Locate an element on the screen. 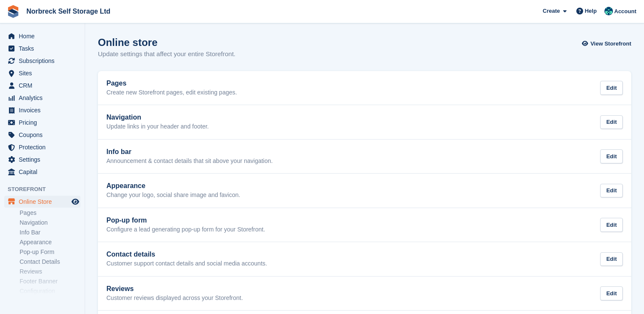 This screenshot has width=644, height=314. img: stora-icon-8386f47178a22dfd0bd8f6a31ec36ba5ce8667c1dd55bd0f319d3a0aa187defe.svg is located at coordinates (13, 12).